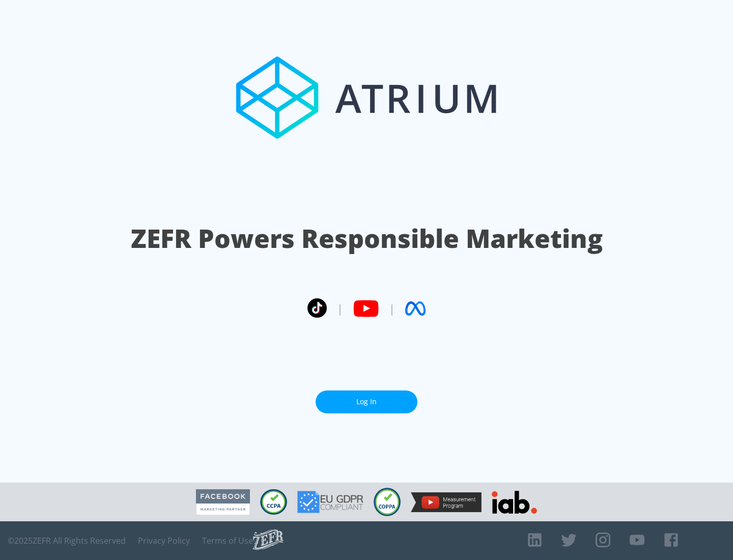 The height and width of the screenshot is (560, 733). What do you see at coordinates (366, 238) in the screenshot?
I see `h1: ZEFR Powers Responsible Marketing` at bounding box center [366, 238].